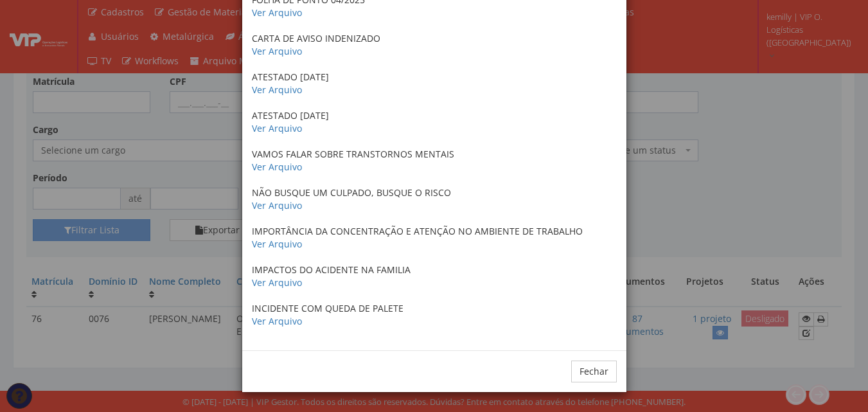 The width and height of the screenshot is (868, 412). Describe the element at coordinates (434, 199) in the screenshot. I see `p: NÃO BUSQUE UM CULPADO, BUSQUE O RISCO` at that location.